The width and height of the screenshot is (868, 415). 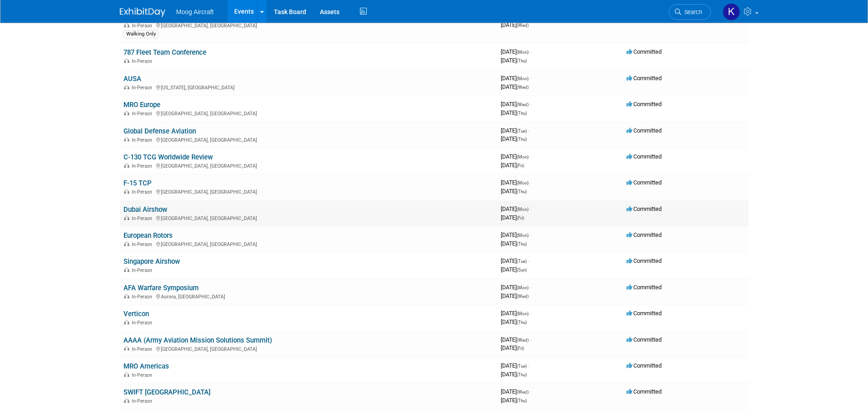 I want to click on span: (Sun), so click(x=522, y=270).